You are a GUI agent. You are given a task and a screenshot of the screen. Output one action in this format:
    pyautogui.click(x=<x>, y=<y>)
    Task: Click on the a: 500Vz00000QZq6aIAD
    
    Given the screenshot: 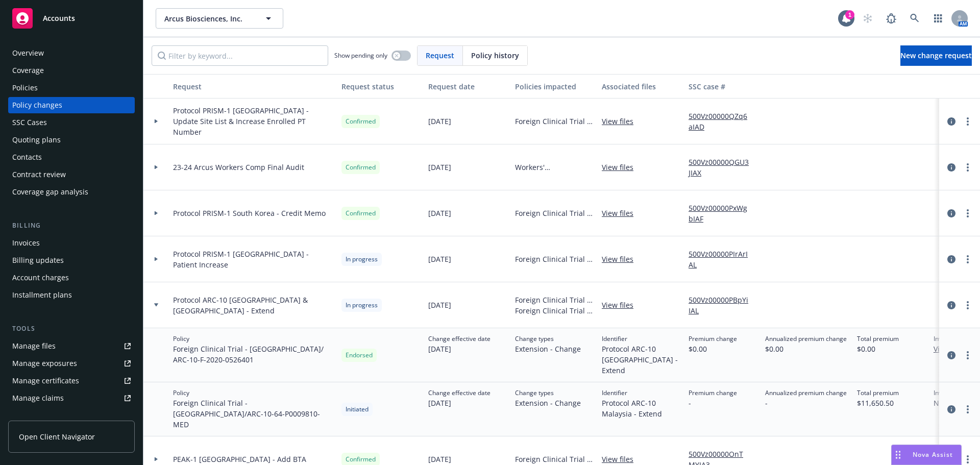 What is the action you would take?
    pyautogui.click(x=723, y=122)
    